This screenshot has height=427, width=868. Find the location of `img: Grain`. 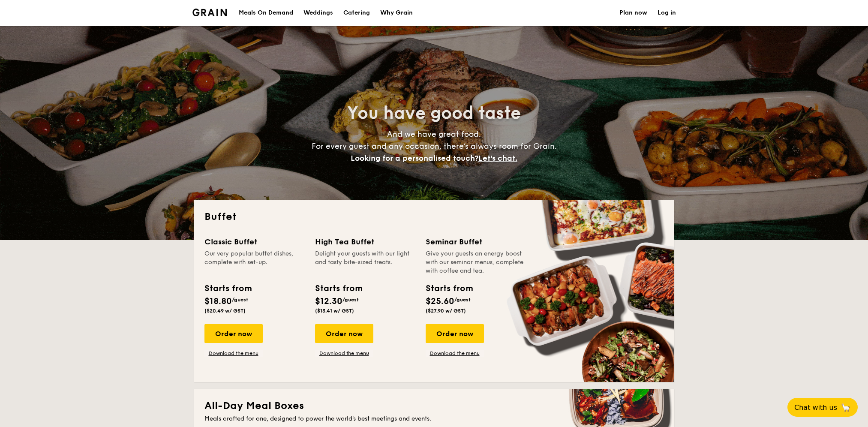

img: Grain is located at coordinates (209, 12).